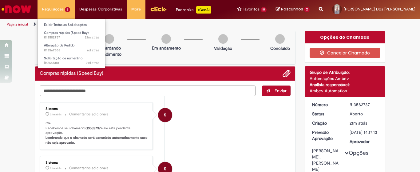 Image resolution: width=420 pixels, height=172 pixels. I want to click on a: Página inicial, so click(17, 24).